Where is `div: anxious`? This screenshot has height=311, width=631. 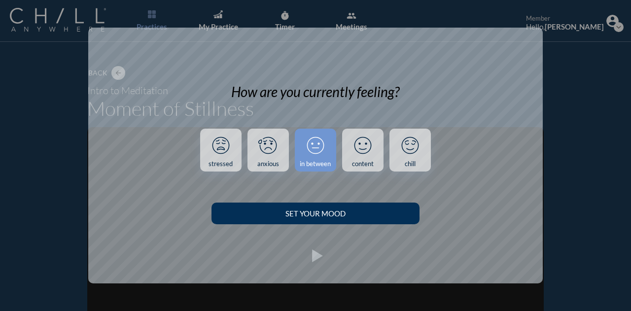 div: anxious is located at coordinates (268, 164).